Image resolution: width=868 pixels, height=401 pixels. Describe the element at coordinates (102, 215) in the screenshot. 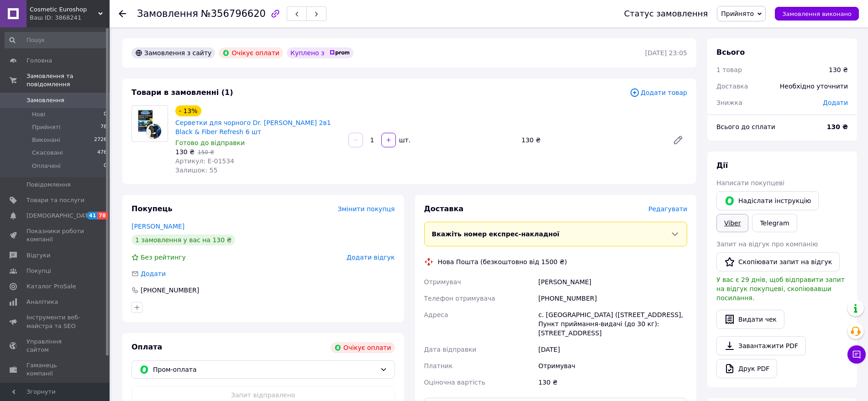

I see `span: 78` at that location.